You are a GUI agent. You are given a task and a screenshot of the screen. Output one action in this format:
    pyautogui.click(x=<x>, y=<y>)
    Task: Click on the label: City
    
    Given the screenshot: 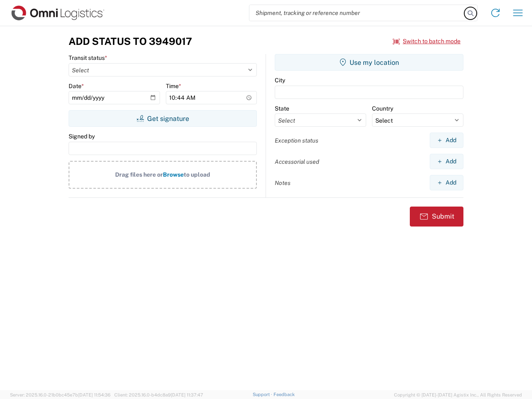 What is the action you would take?
    pyautogui.click(x=280, y=80)
    